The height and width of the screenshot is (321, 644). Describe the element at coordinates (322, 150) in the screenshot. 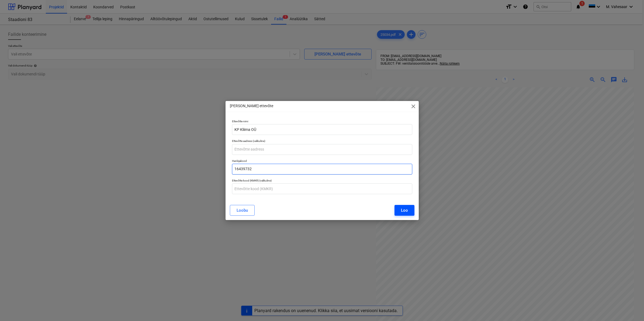

I see `input: Ettevõtte aadress` at that location.